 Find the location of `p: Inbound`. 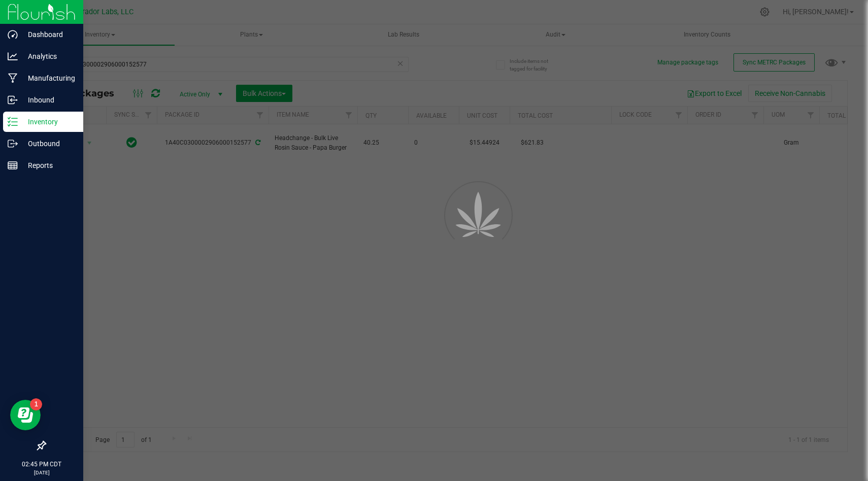

p: Inbound is located at coordinates (48, 100).